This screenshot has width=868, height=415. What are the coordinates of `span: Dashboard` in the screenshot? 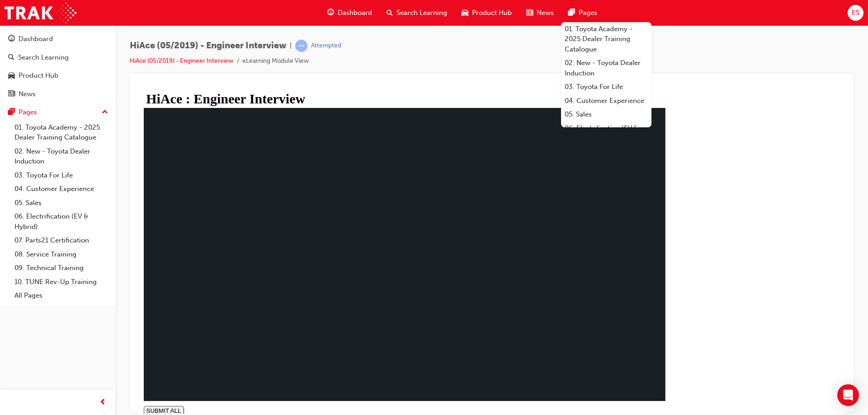 It's located at (355, 12).